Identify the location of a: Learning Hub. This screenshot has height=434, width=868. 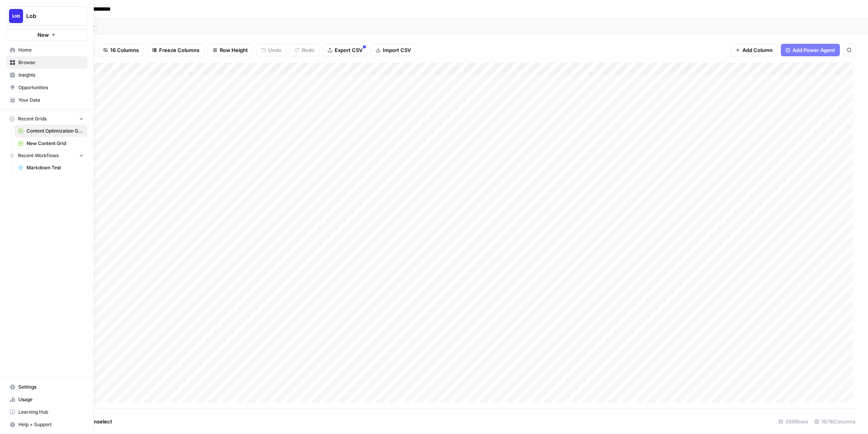
(46, 412).